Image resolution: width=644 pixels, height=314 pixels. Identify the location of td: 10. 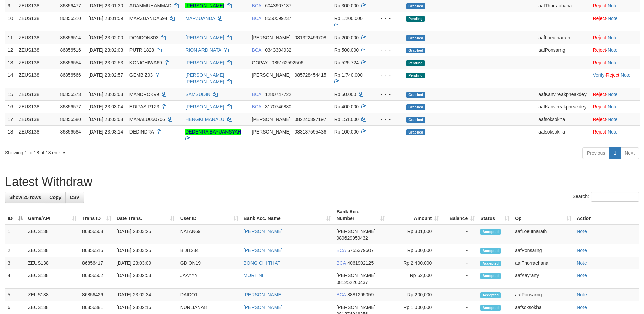
(10, 21).